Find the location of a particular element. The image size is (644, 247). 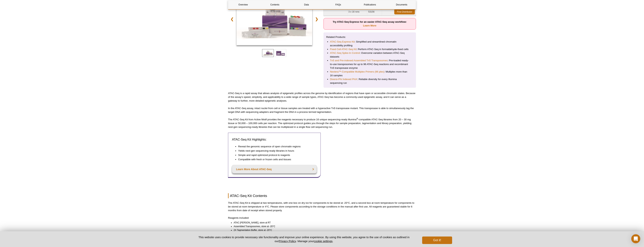

li: : Reliable diversity for every Illumina sequencing run is located at coordinates (370, 81).